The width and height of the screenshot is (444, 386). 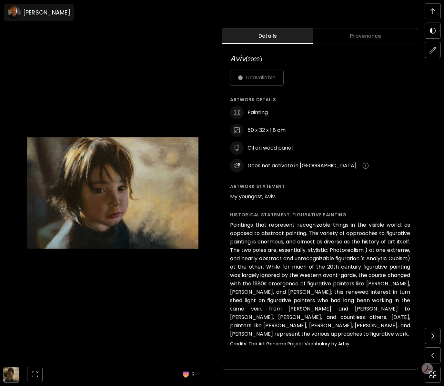 I want to click on img: info-icon, so click(x=366, y=166).